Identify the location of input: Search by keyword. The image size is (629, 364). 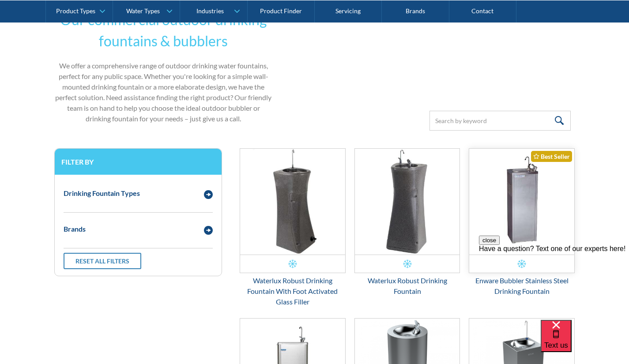
(500, 120).